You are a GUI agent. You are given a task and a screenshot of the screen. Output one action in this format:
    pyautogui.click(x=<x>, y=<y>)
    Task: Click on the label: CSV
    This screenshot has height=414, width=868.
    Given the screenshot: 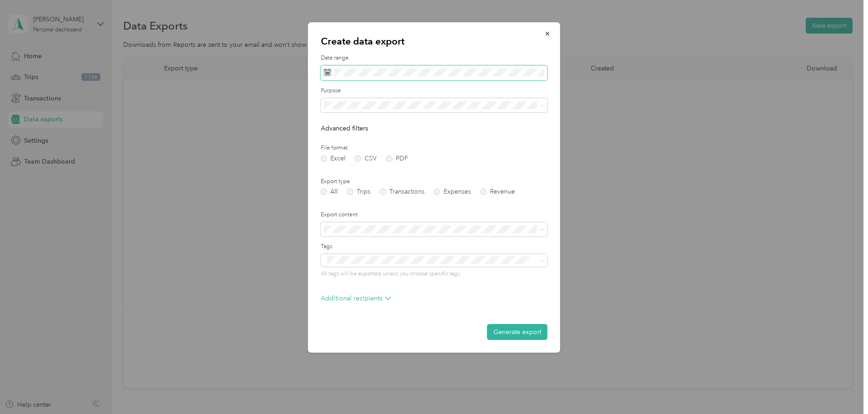 What is the action you would take?
    pyautogui.click(x=366, y=159)
    